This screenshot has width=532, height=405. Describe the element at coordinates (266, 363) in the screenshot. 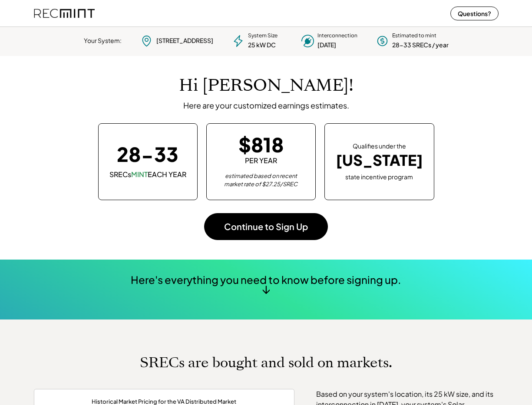

I see `h1: SRECs are bought and sold on markets.` at that location.